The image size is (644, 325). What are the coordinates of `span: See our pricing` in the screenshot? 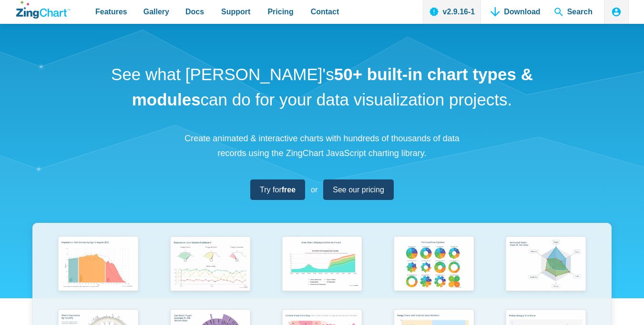 It's located at (359, 189).